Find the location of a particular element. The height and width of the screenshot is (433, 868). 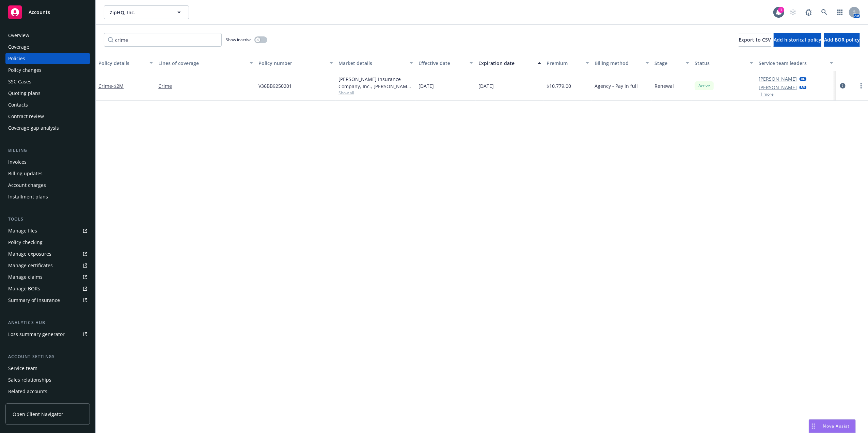

span: Active is located at coordinates (704, 86).